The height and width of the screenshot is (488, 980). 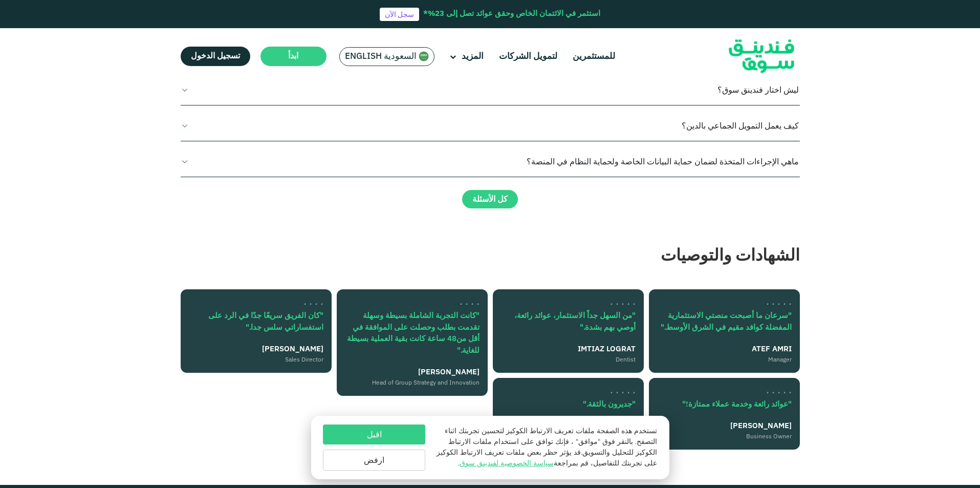 I want to click on button: كيف يعمل التمويل الجماعي بالدين؟, so click(x=490, y=125).